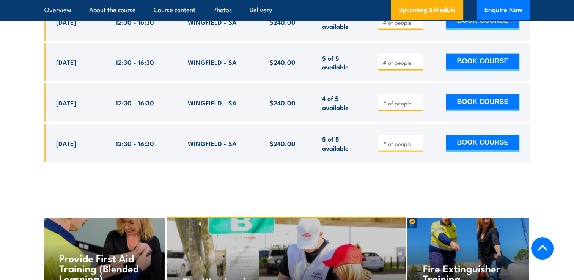 The width and height of the screenshot is (574, 280). I want to click on span: 4 of 5 available, so click(341, 102).